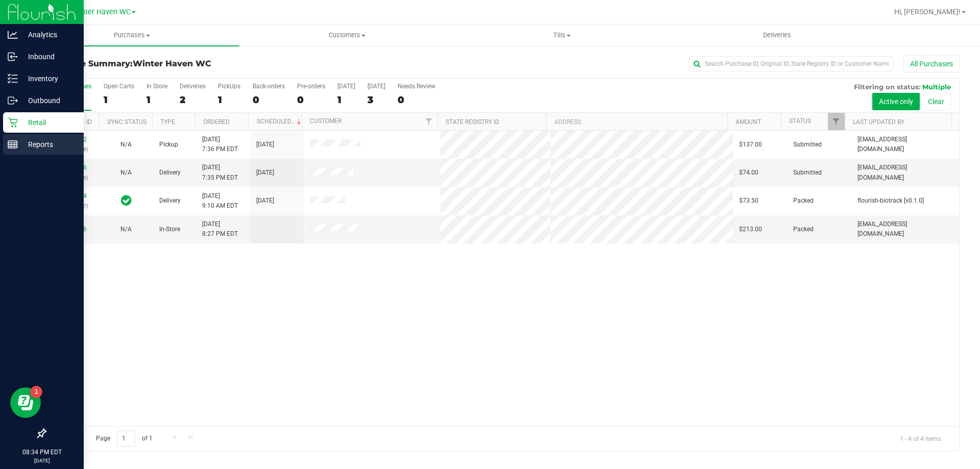  Describe the element at coordinates (748, 122) in the screenshot. I see `a: Amount` at that location.